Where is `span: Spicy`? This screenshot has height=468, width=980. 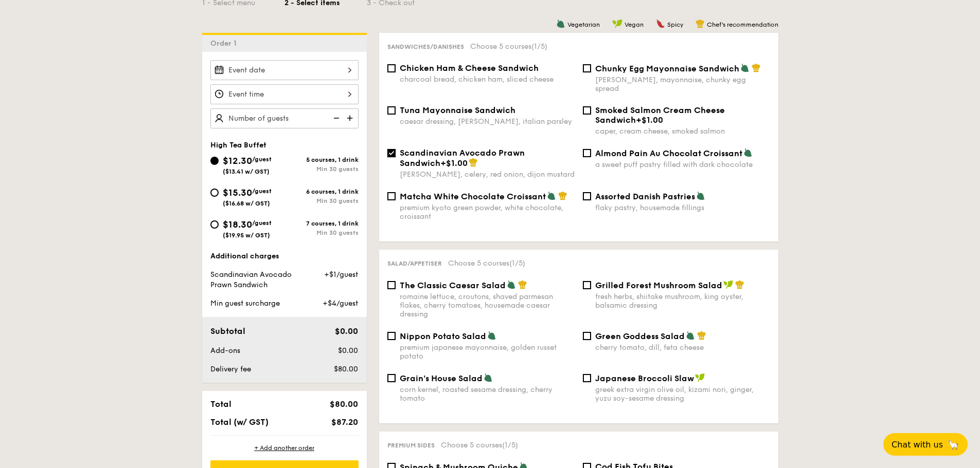 span: Spicy is located at coordinates (675, 25).